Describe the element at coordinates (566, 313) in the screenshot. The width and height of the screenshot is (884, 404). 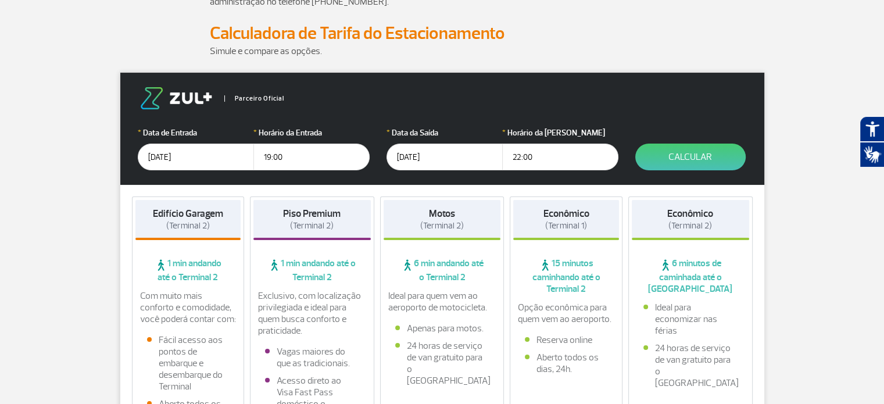
I see `p: Opção econômica para quem vem ao aeroporto.` at that location.